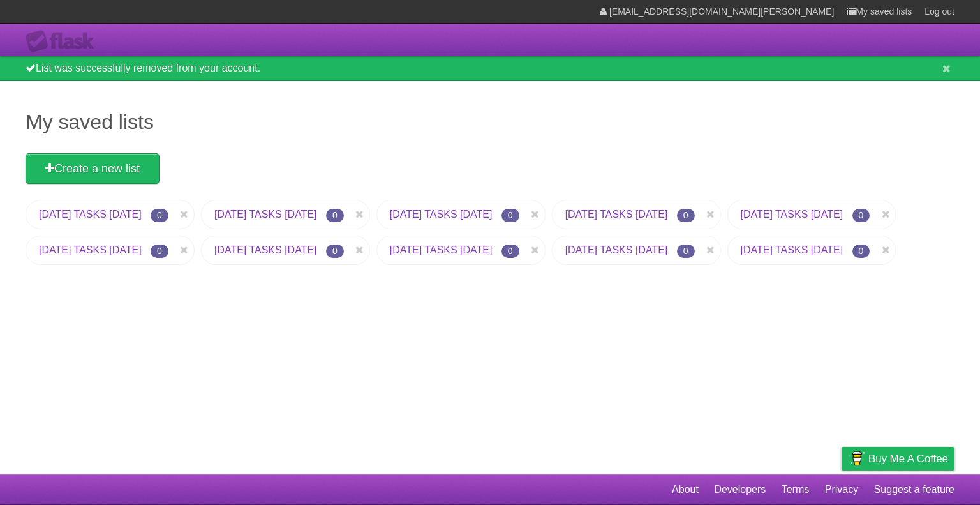  I want to click on span: Buy me a coffee, so click(909, 459).